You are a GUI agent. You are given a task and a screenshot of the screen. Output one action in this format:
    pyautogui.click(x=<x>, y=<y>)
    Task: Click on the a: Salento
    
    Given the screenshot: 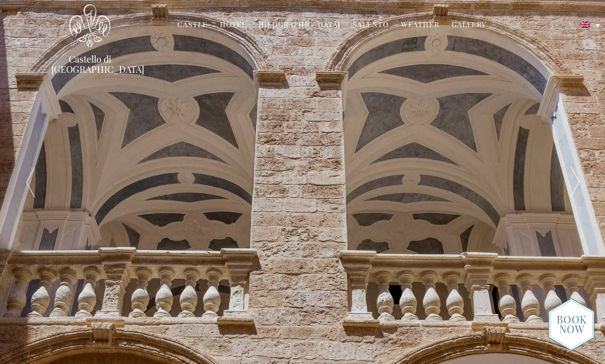 What is the action you would take?
    pyautogui.click(x=371, y=25)
    